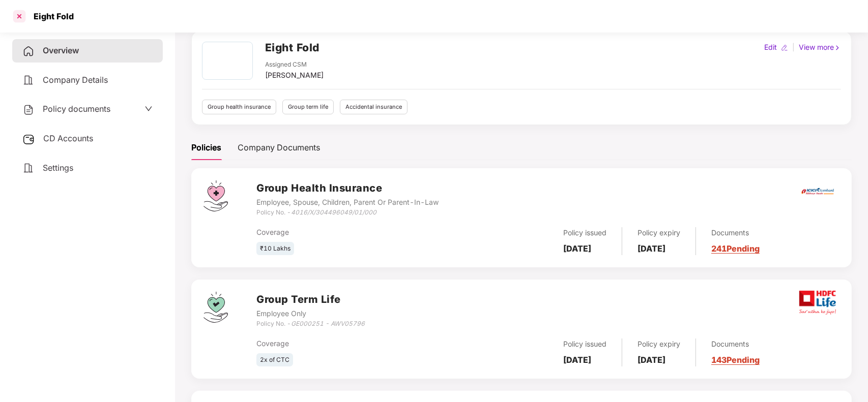 The height and width of the screenshot is (402, 868). Describe the element at coordinates (60, 51) in the screenshot. I see `span: Overview` at that location.